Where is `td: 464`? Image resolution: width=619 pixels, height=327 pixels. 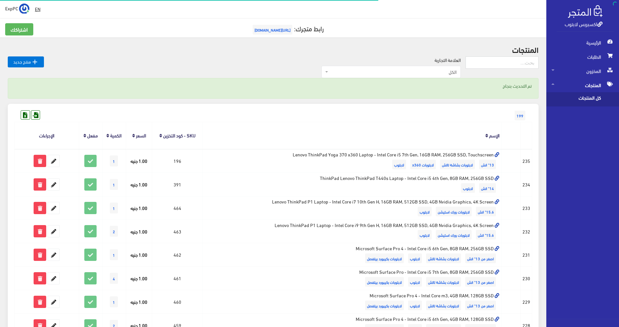 td: 464 is located at coordinates (177, 208).